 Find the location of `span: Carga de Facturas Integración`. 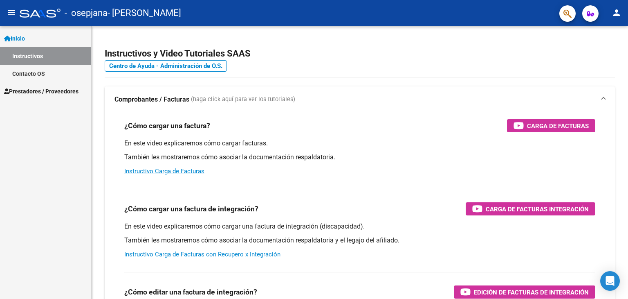

span: Carga de Facturas Integración is located at coordinates (538, 209).